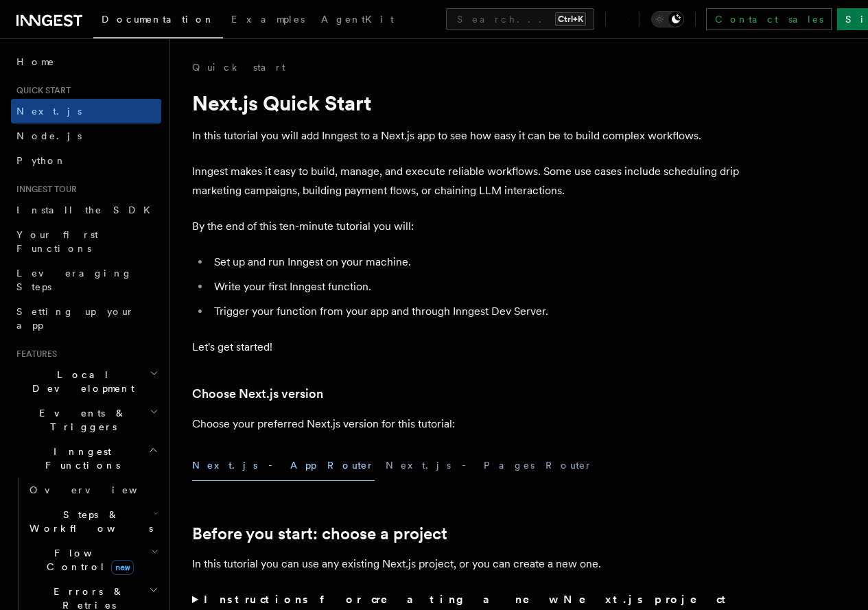 The width and height of the screenshot is (868, 610). What do you see at coordinates (44, 189) in the screenshot?
I see `span: Inngest tour` at bounding box center [44, 189].